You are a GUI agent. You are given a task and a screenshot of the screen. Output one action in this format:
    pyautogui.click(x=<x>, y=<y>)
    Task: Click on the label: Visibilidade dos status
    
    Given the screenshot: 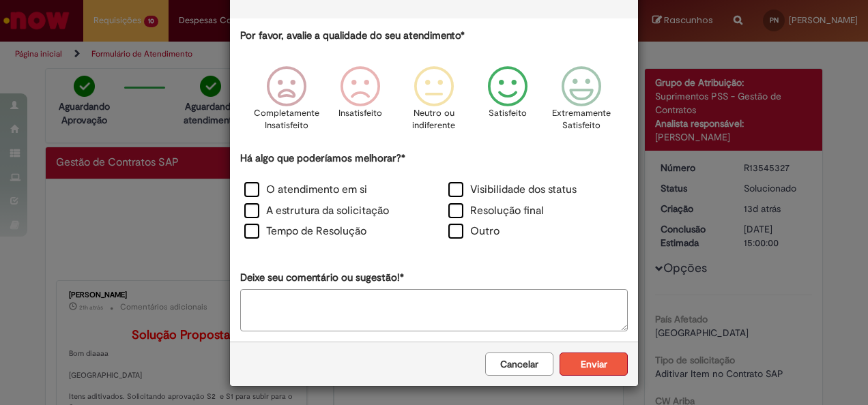 What is the action you would take?
    pyautogui.click(x=512, y=190)
    